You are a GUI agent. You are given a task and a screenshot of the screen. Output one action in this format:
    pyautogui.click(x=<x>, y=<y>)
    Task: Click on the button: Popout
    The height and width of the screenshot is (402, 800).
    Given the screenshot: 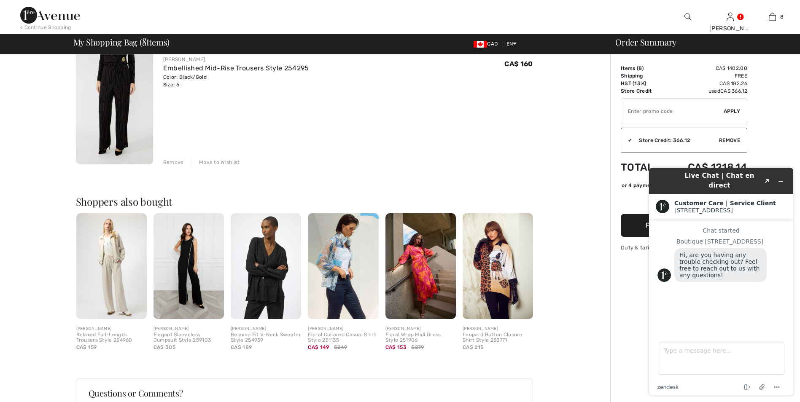 What is the action you would take?
    pyautogui.click(x=125, y=20)
    